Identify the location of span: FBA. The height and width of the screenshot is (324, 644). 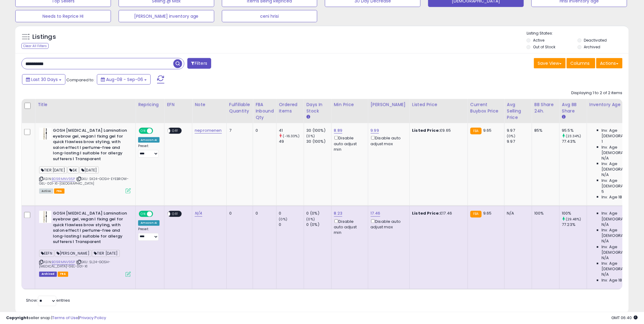
(63, 274).